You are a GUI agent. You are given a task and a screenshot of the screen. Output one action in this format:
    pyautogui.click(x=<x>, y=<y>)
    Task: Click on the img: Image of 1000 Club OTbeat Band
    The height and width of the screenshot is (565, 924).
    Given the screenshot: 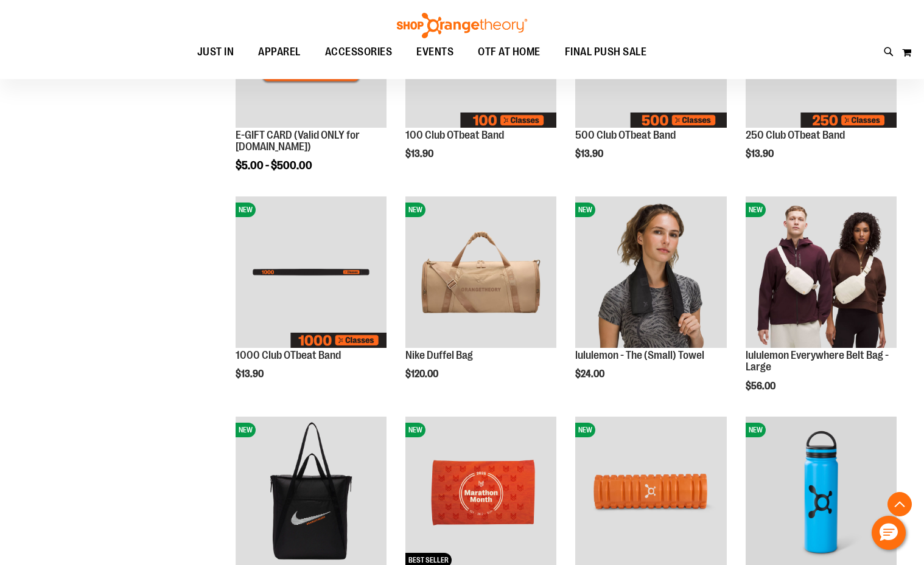 What is the action you would take?
    pyautogui.click(x=312, y=272)
    